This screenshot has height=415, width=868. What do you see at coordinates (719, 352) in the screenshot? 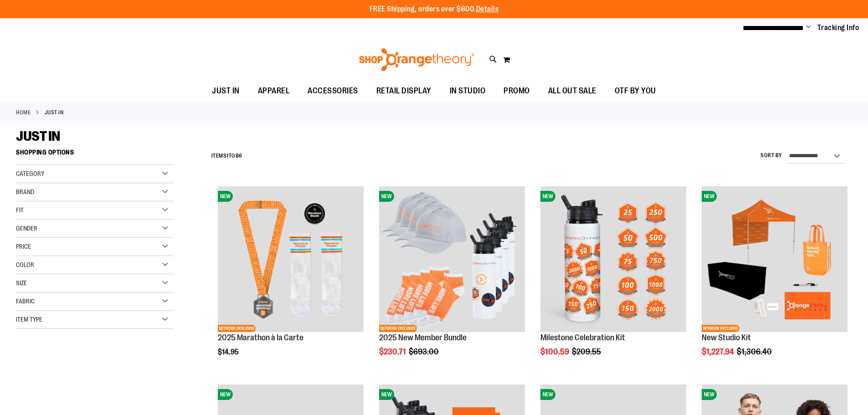
I see `span: $1,227.94` at bounding box center [719, 352].